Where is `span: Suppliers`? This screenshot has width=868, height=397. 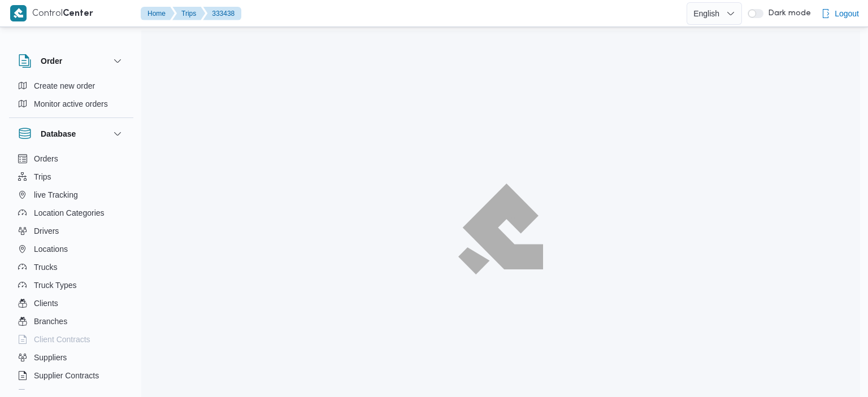 span: Suppliers is located at coordinates (50, 358).